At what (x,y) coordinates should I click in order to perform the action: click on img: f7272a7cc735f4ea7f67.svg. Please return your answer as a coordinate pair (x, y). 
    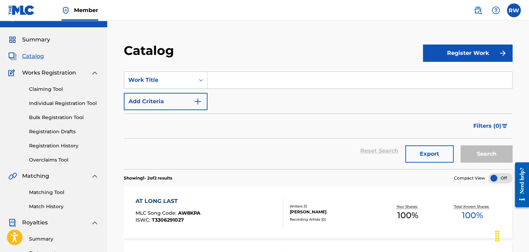
    Looking at the image, I should click on (502, 53).